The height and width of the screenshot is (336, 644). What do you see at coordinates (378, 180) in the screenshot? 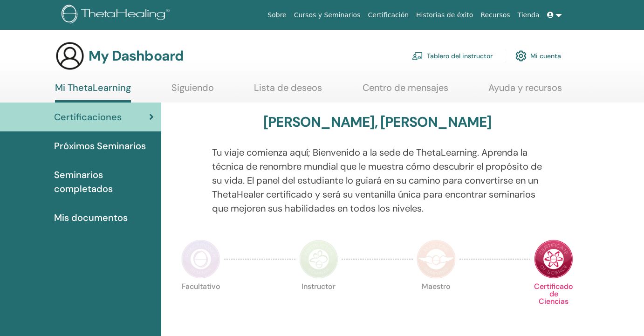
I see `p: Tu viaje comienza aquí; Bienvenido a la sede de ThetaLearning. Aprenda la técnica de renombre mun...` at bounding box center [378, 180].